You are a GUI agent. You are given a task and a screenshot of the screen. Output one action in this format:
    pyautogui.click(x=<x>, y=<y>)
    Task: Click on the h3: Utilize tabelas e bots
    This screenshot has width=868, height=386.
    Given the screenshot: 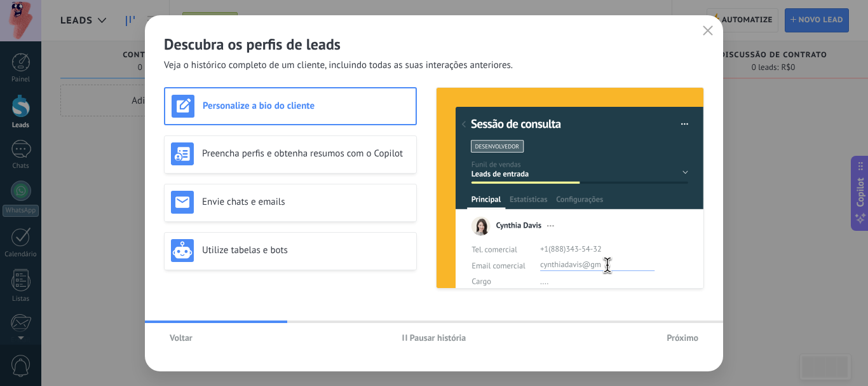 What is the action you would take?
    pyautogui.click(x=306, y=250)
    